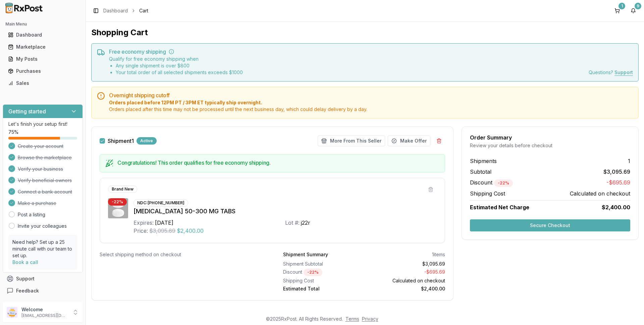 The height and width of the screenshot is (325, 644). I want to click on div: Shipment Summary, so click(306, 255).